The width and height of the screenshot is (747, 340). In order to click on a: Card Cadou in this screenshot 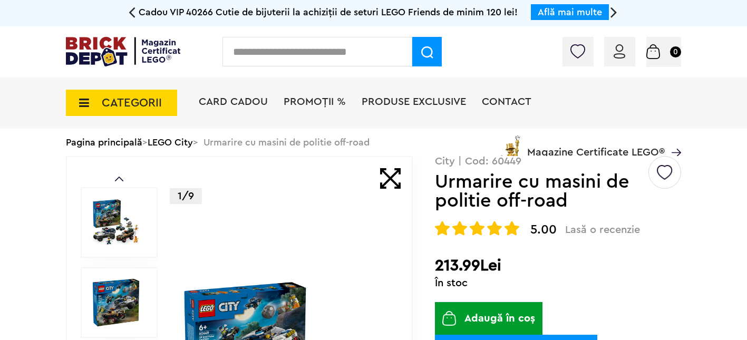, I will do `click(233, 102)`.